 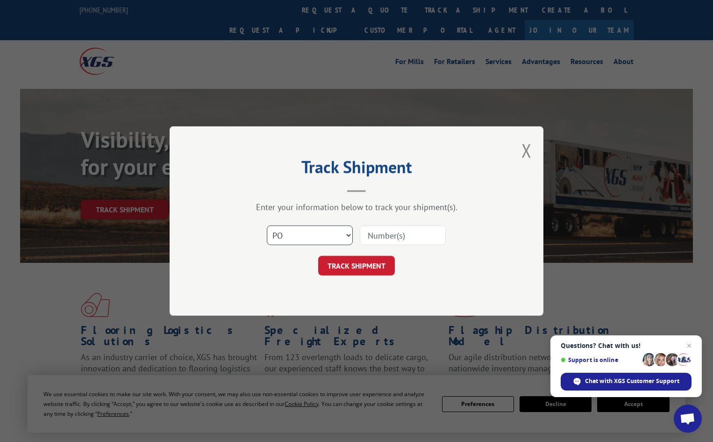 I want to click on span: Chat with XGS Customer Support, so click(x=632, y=381).